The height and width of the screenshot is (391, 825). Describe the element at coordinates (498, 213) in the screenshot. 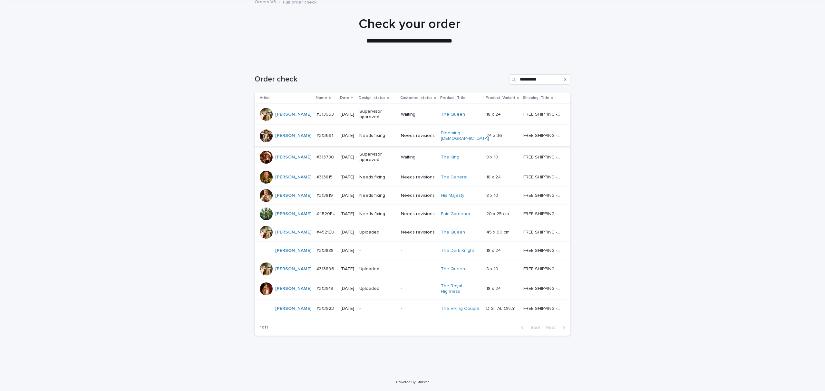

I see `p: 20 x 25 cm` at that location.